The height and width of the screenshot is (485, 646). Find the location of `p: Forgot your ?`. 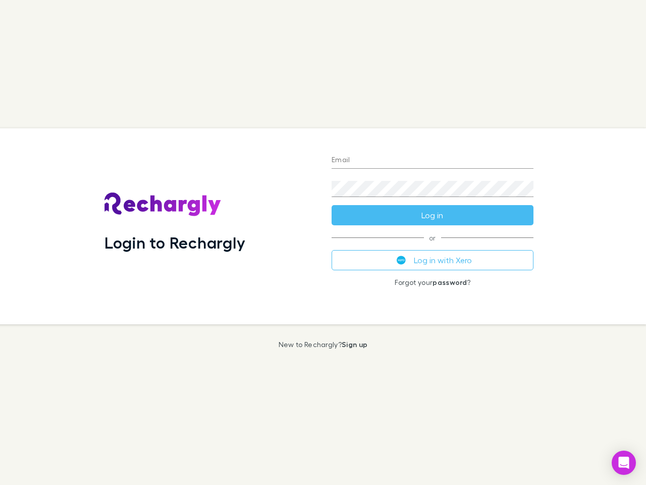

p: Forgot your ? is located at coordinates (433, 282).